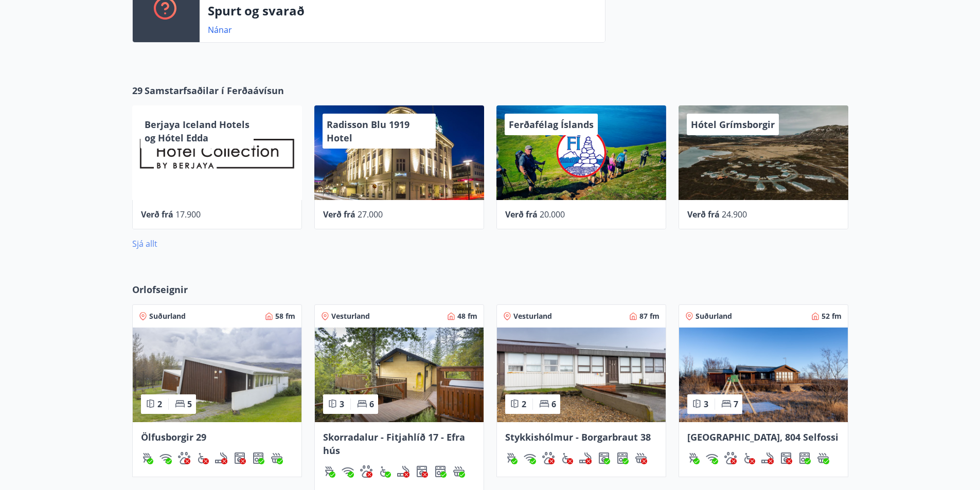  I want to click on a: Nánar, so click(220, 30).